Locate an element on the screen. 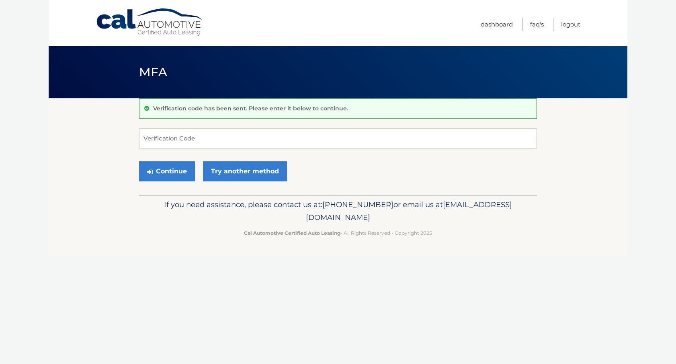 This screenshot has height=364, width=676. button: Continue is located at coordinates (167, 172).